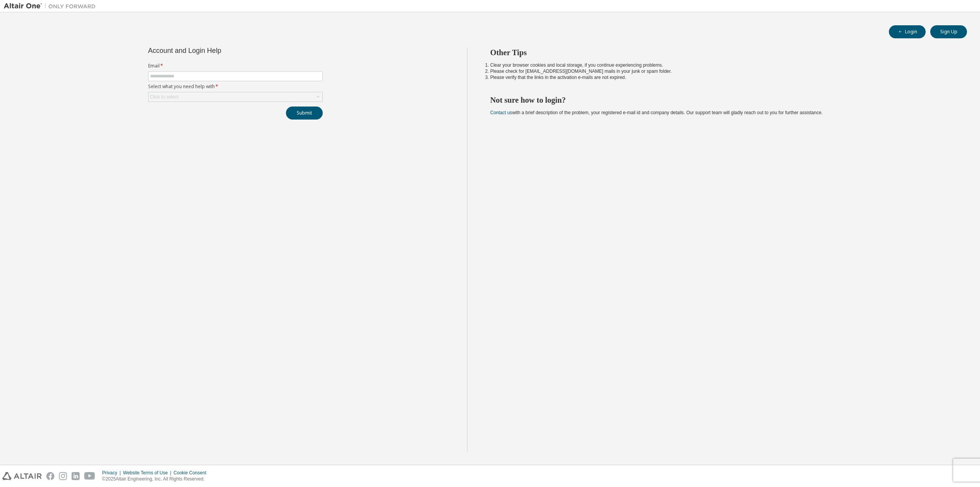 The height and width of the screenshot is (487, 980). I want to click on img: youtube.svg, so click(90, 476).